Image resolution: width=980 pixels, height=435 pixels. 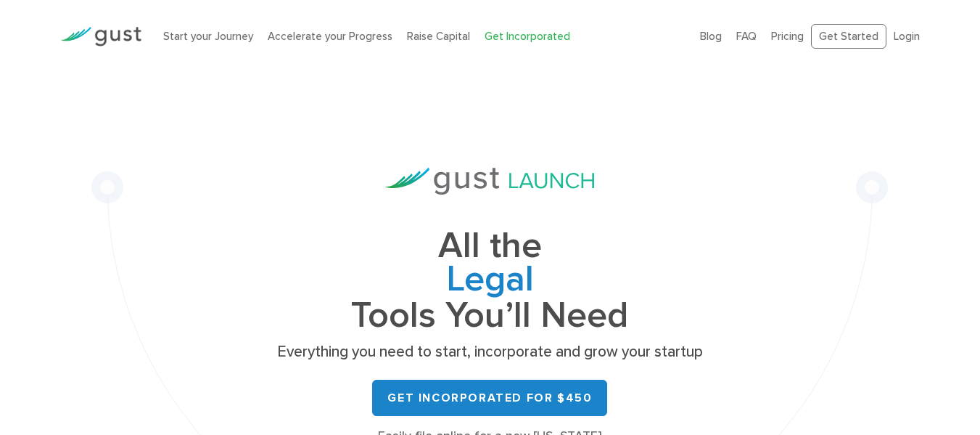 What do you see at coordinates (906, 36) in the screenshot?
I see `a: Login` at bounding box center [906, 36].